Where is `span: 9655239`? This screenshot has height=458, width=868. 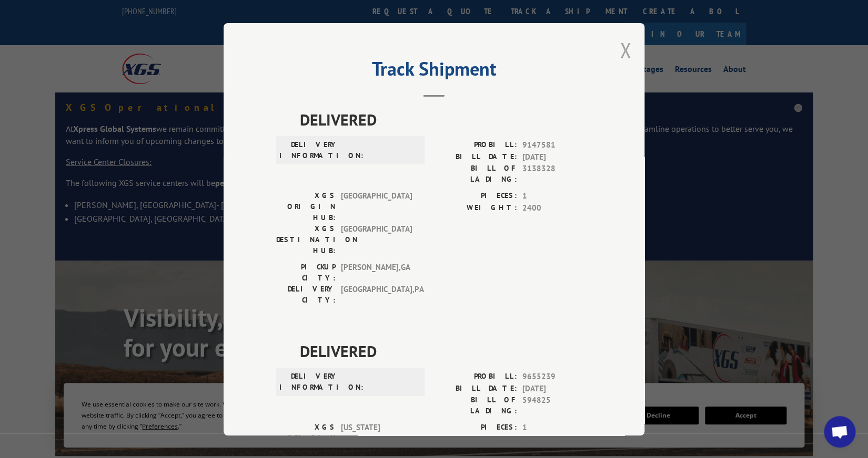 span: 9655239 is located at coordinates (557, 377).